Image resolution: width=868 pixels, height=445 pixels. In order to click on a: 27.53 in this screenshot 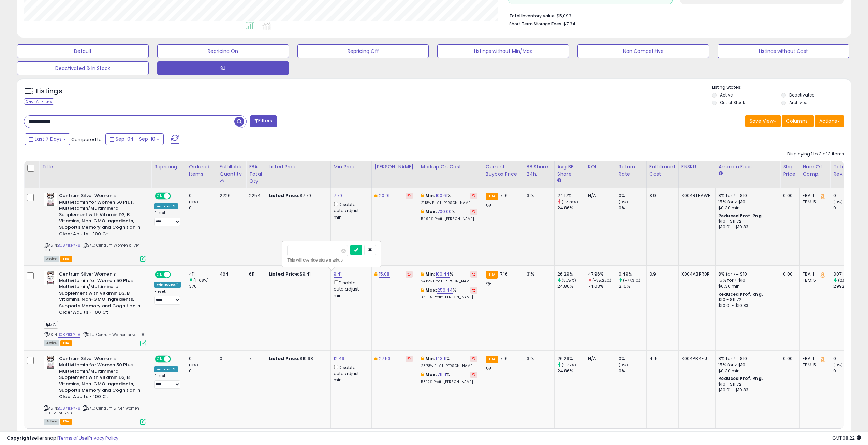, I will do `click(385, 359)`.